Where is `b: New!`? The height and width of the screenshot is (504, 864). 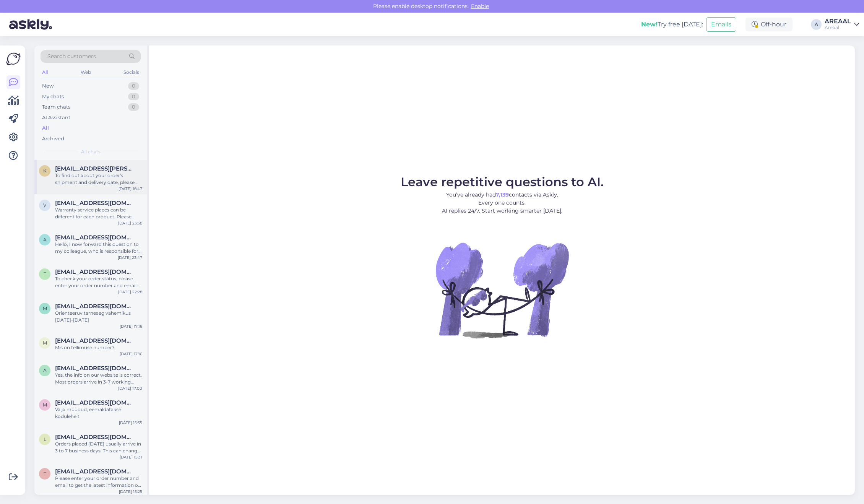
b: New! is located at coordinates (649, 24).